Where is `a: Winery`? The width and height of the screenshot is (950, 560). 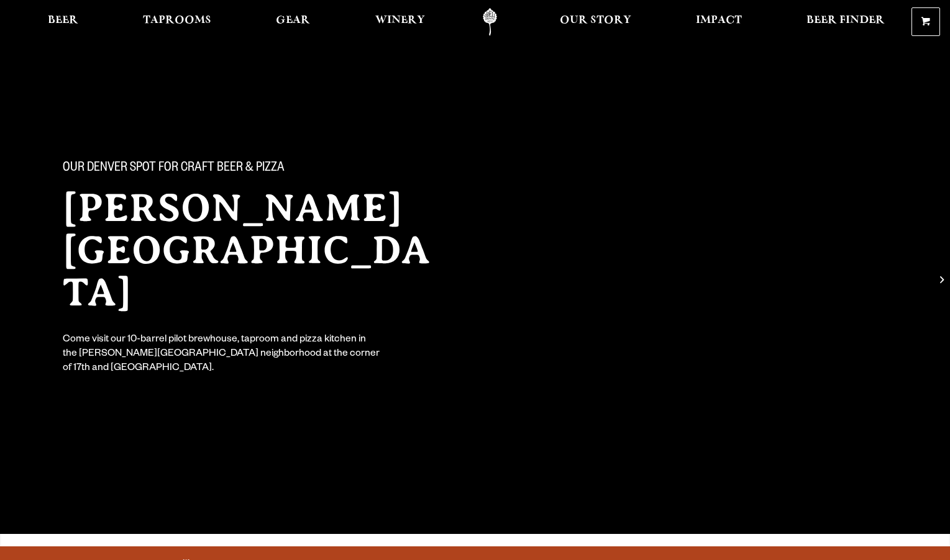 a: Winery is located at coordinates (400, 22).